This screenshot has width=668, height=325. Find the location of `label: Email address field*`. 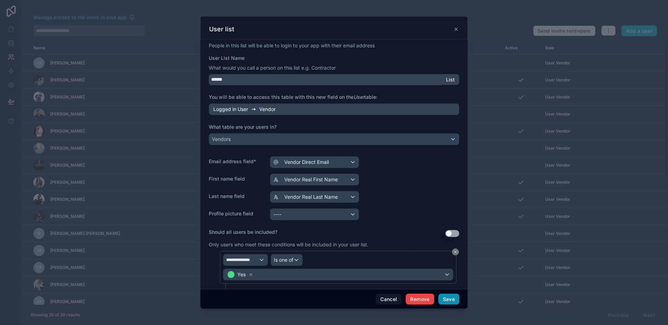

label: Email address field* is located at coordinates (237, 162).